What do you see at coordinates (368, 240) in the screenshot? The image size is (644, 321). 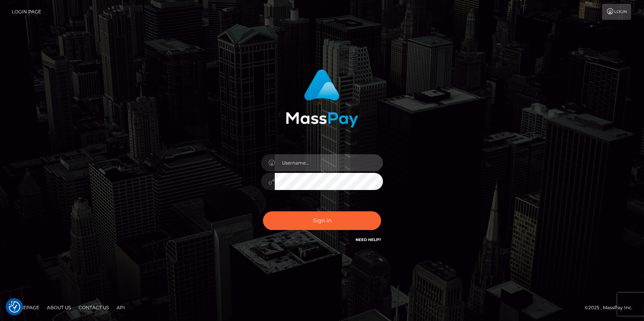 I see `a: Need Help?` at bounding box center [368, 240].